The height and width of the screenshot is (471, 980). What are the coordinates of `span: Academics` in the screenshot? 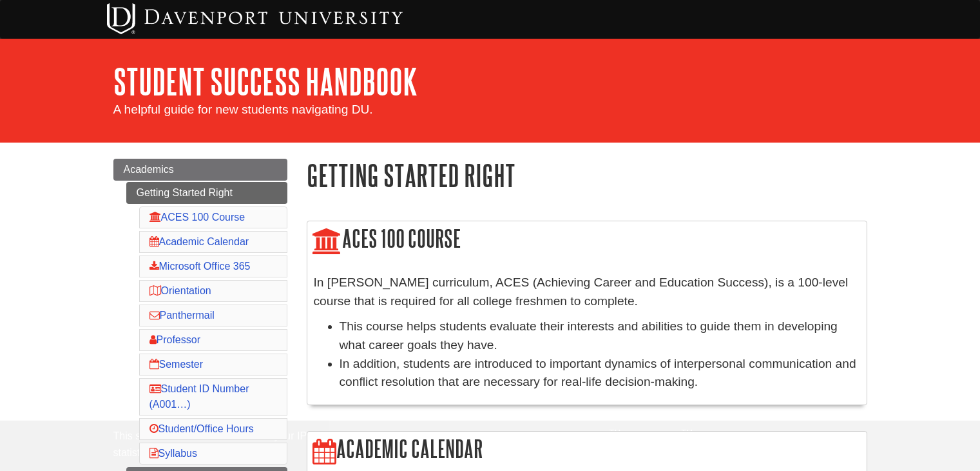 It's located at (149, 169).